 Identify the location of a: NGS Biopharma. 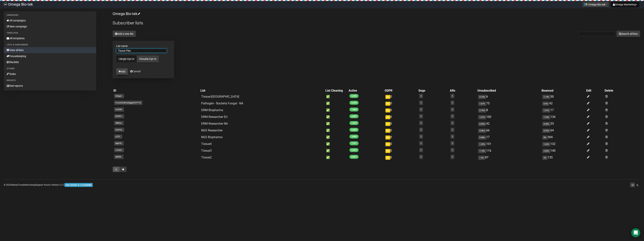
(212, 137).